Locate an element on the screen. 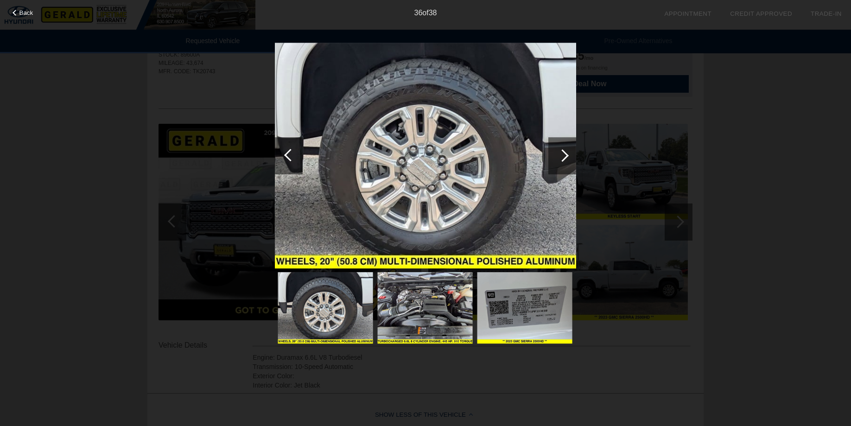  a: Trade-In is located at coordinates (826, 13).